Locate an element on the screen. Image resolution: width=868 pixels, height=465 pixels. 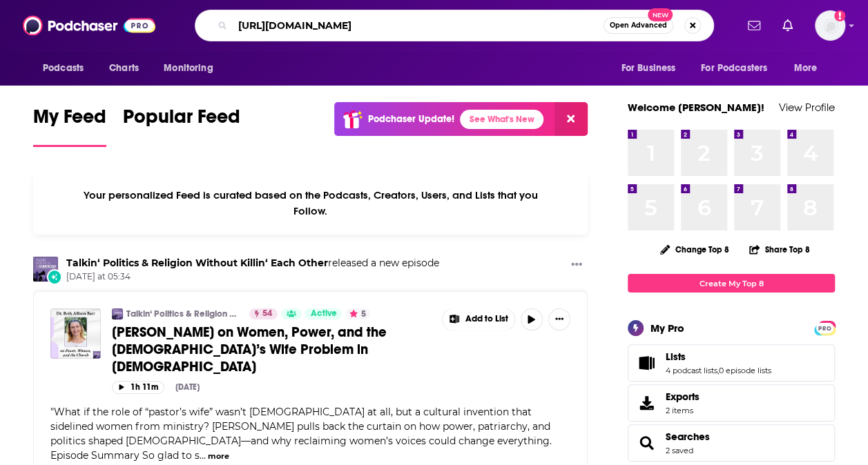
p: Podchaser Update! is located at coordinates (411, 119).